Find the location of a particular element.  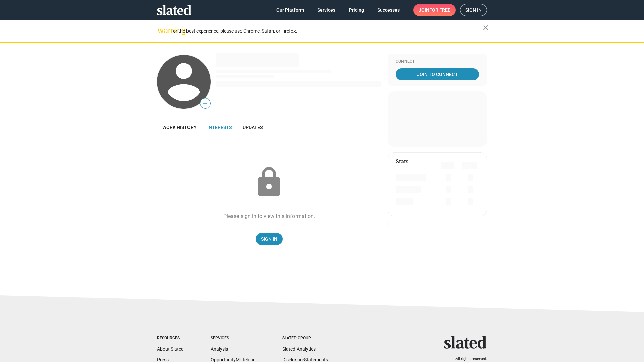

mat-icon: close is located at coordinates (486, 28).